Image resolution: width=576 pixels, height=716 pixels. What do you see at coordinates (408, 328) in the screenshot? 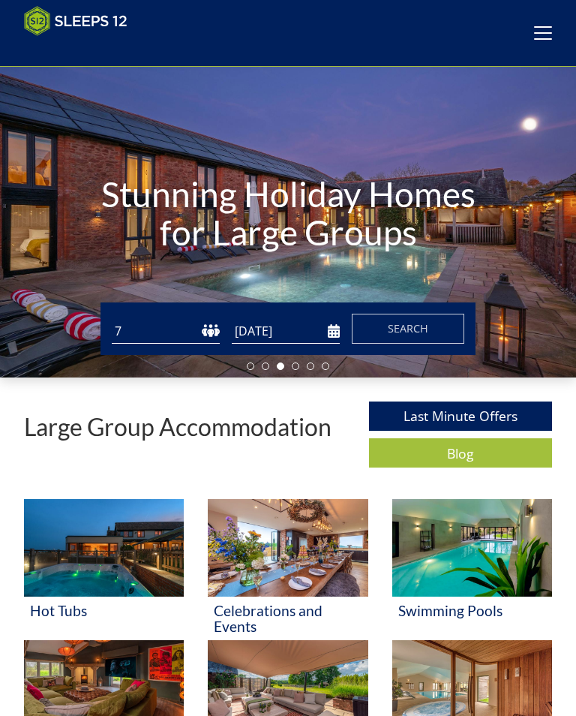
I see `span: Search` at bounding box center [408, 328].